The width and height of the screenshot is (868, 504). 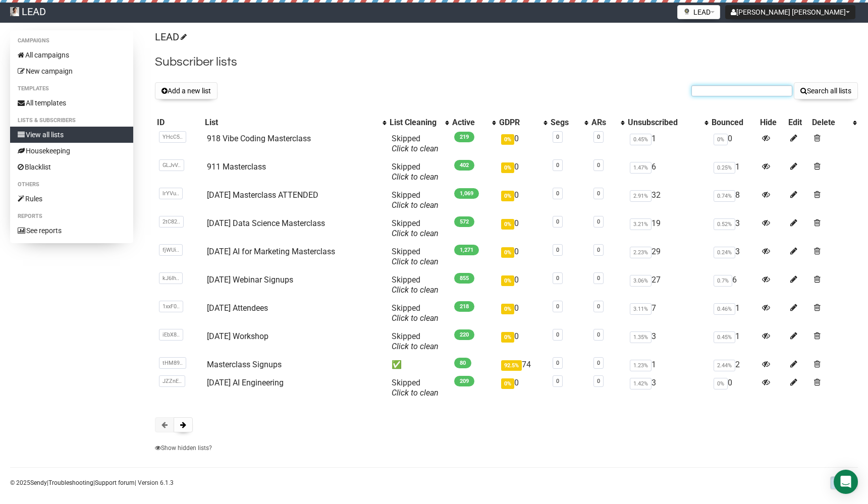 I want to click on span: fjWUi.., so click(x=171, y=250).